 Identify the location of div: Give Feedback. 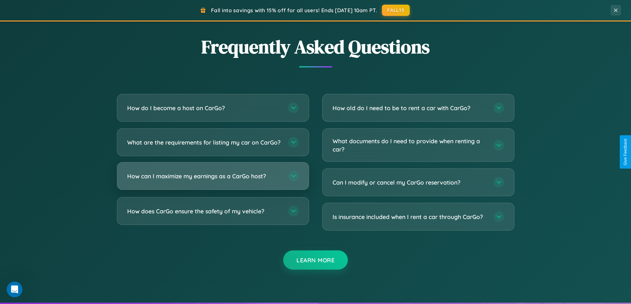
(625, 152).